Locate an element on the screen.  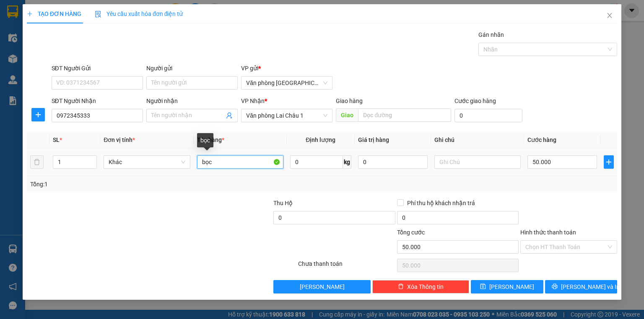
span: save is located at coordinates (483, 287).